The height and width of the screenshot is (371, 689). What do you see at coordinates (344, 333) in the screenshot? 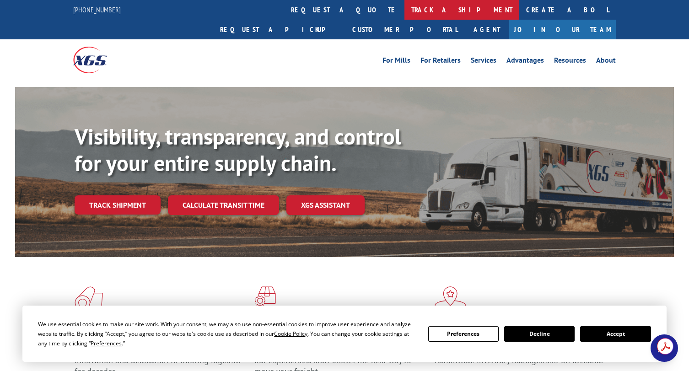
I see `div: Cookie Consent Prompt` at bounding box center [344, 333].